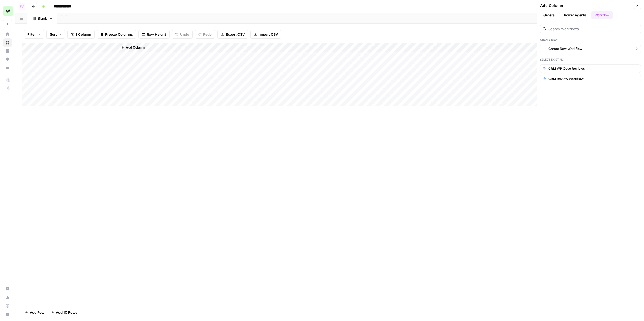 This screenshot has width=644, height=321. Describe the element at coordinates (593, 29) in the screenshot. I see `input: Search Workflows` at that location.